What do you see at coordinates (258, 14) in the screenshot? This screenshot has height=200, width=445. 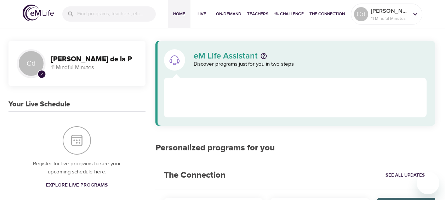 I see `span: Teachers` at bounding box center [258, 14].